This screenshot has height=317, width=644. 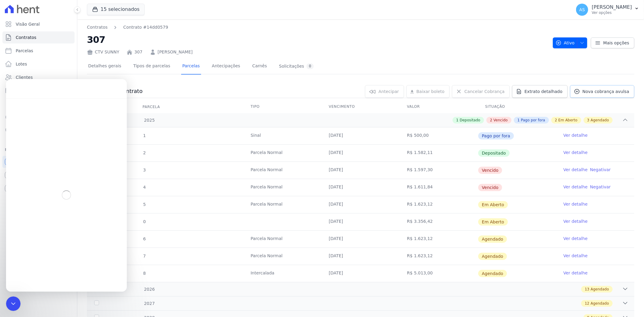 I want to click on a: Contratos, so click(x=97, y=27).